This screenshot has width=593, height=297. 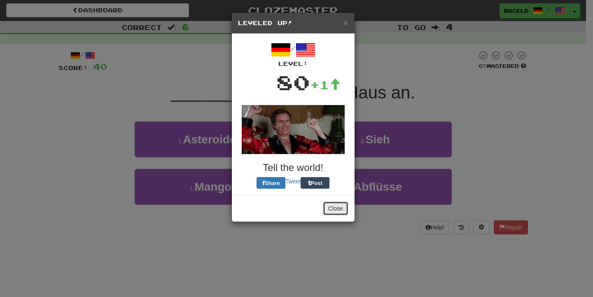 I want to click on button: Post, so click(x=315, y=183).